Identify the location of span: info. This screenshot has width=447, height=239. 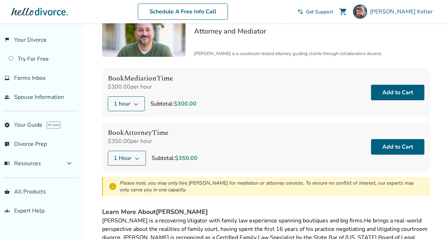
(113, 187).